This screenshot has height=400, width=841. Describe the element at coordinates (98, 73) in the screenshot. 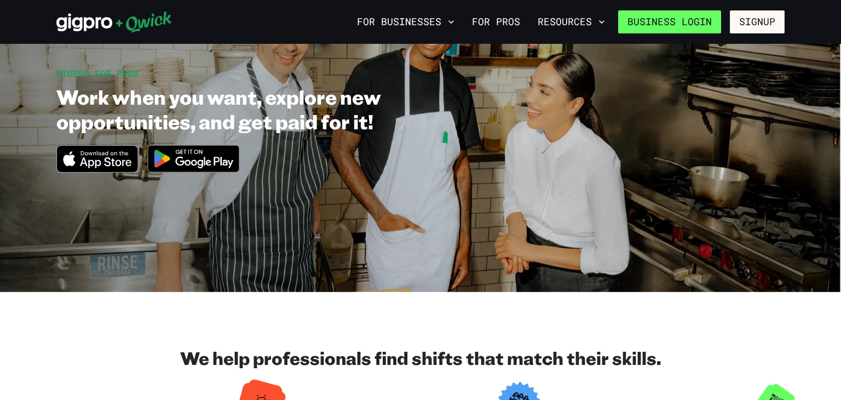

I see `span: GIGPRO FOR PROS` at that location.